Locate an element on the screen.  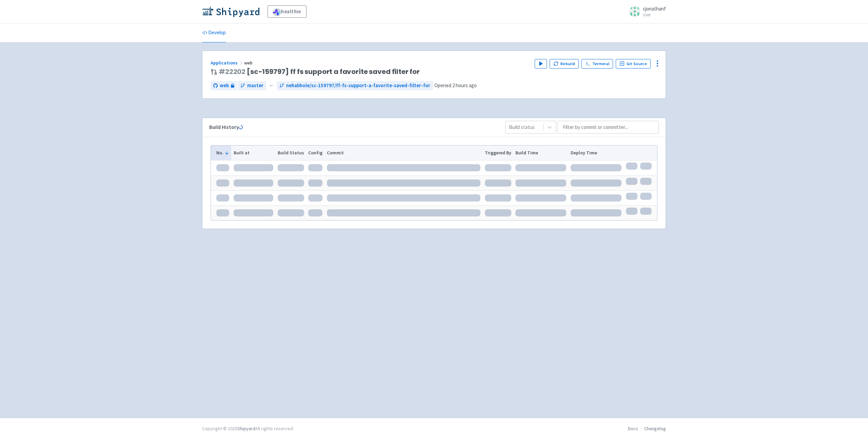
small: User is located at coordinates (654, 15).